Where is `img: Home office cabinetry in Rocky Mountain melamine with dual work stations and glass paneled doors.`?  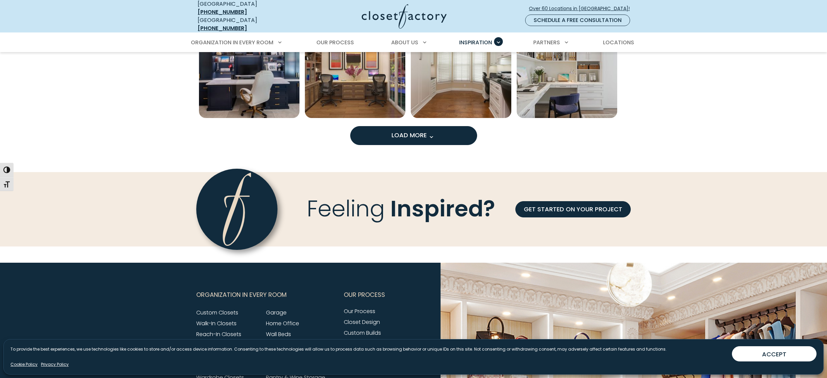 img: Home office cabinetry in Rocky Mountain melamine with dual work stations and glass paneled doors. is located at coordinates (355, 68).